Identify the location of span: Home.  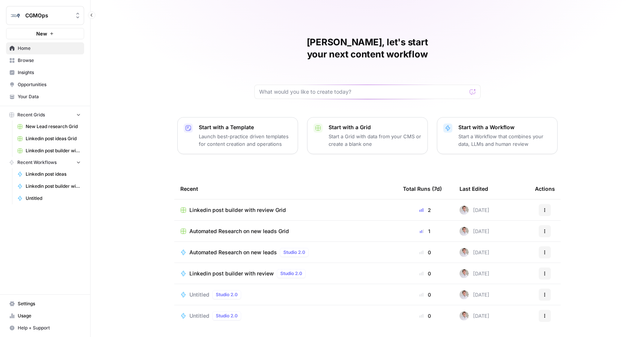
(49, 48).